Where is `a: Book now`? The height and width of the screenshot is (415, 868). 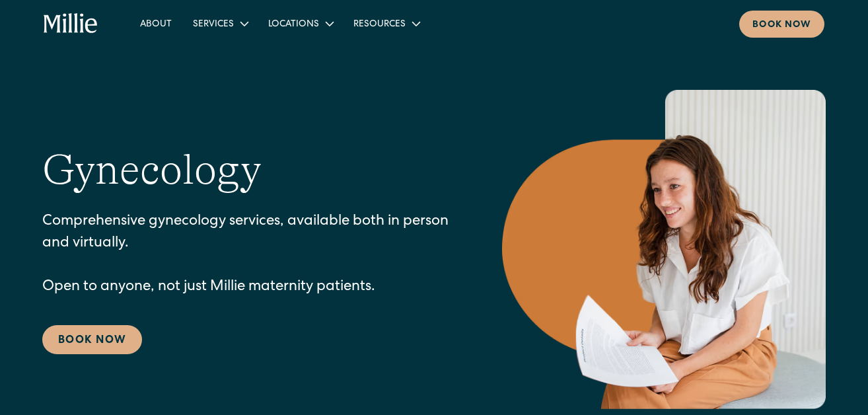 a: Book now is located at coordinates (781, 24).